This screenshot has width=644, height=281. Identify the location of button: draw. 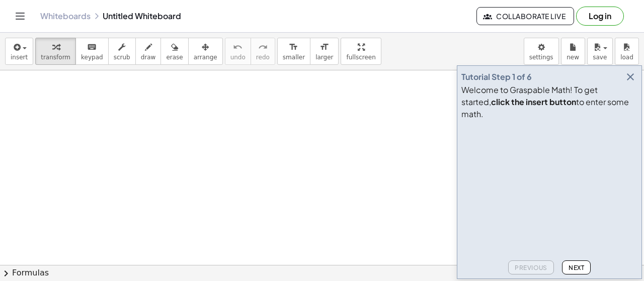
(149, 51).